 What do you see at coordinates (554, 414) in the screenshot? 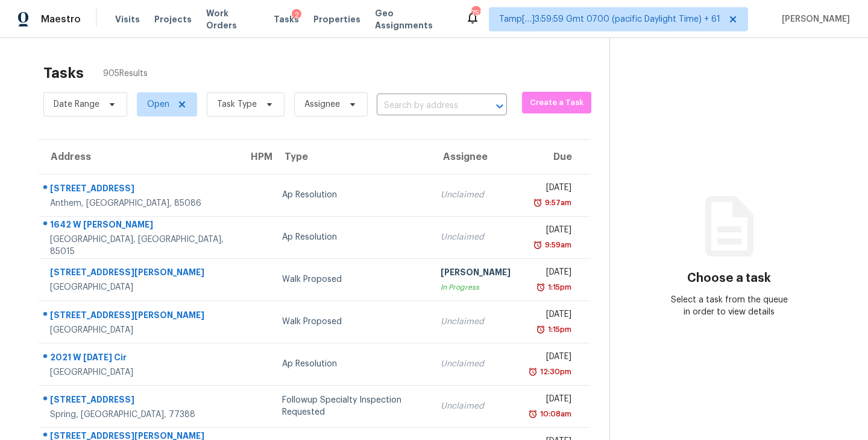
I see `div: 10:08am` at bounding box center [554, 414].